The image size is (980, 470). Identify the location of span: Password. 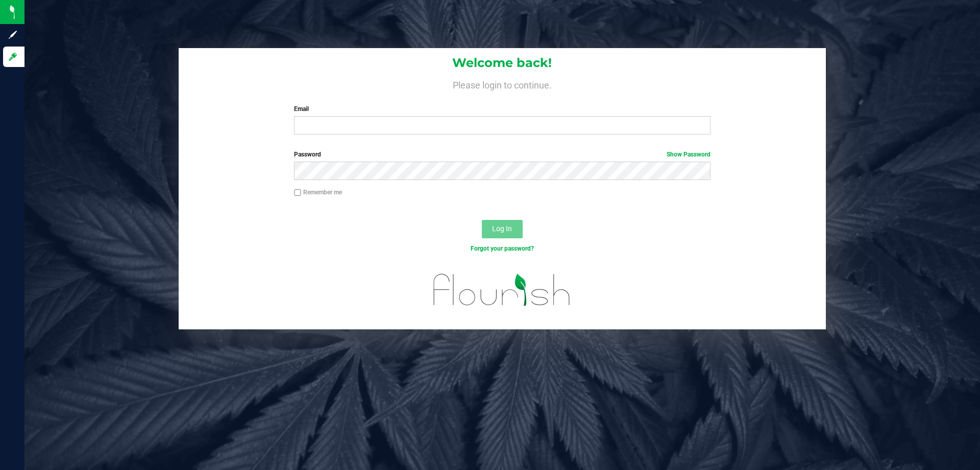
(307, 155).